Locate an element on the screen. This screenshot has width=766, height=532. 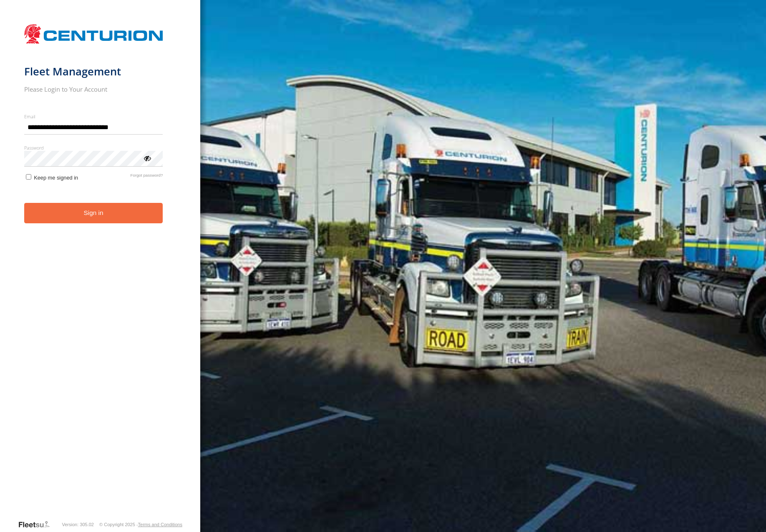
form: main is located at coordinates (100, 270).